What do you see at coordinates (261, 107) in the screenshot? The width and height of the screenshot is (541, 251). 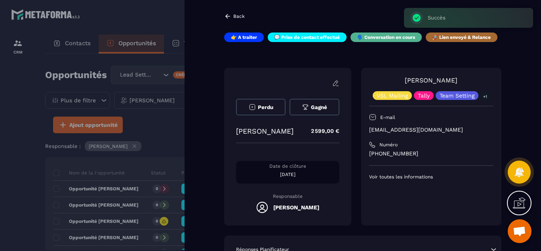 I see `button: Perdu` at bounding box center [261, 107].